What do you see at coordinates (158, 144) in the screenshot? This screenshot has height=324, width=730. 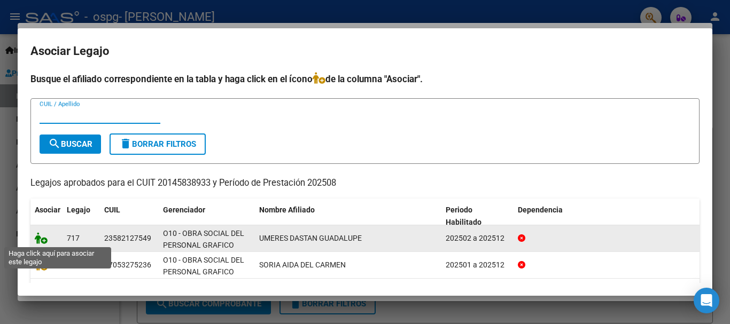 I see `button: Borrar Filtros` at bounding box center [158, 144].